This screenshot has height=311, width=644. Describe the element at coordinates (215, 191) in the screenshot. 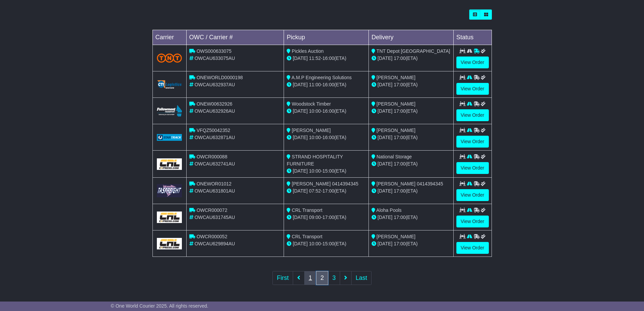

I see `span: OWCAU631801AU` at that location.